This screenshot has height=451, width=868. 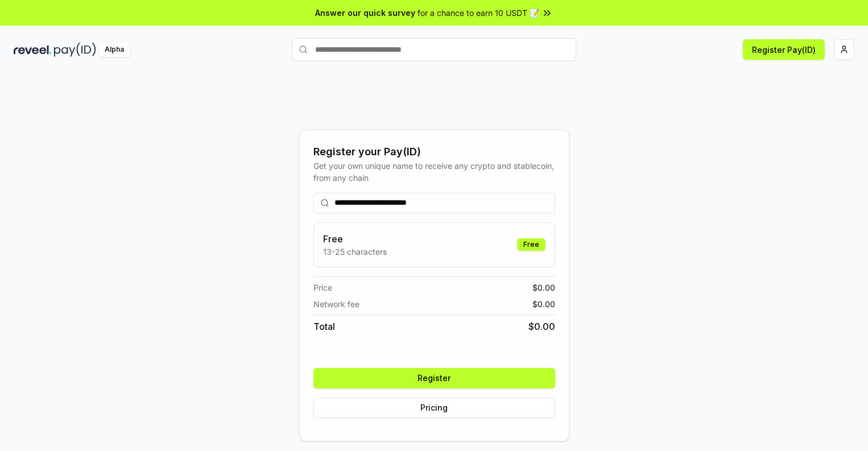 What do you see at coordinates (75, 49) in the screenshot?
I see `img: pay_id` at bounding box center [75, 49].